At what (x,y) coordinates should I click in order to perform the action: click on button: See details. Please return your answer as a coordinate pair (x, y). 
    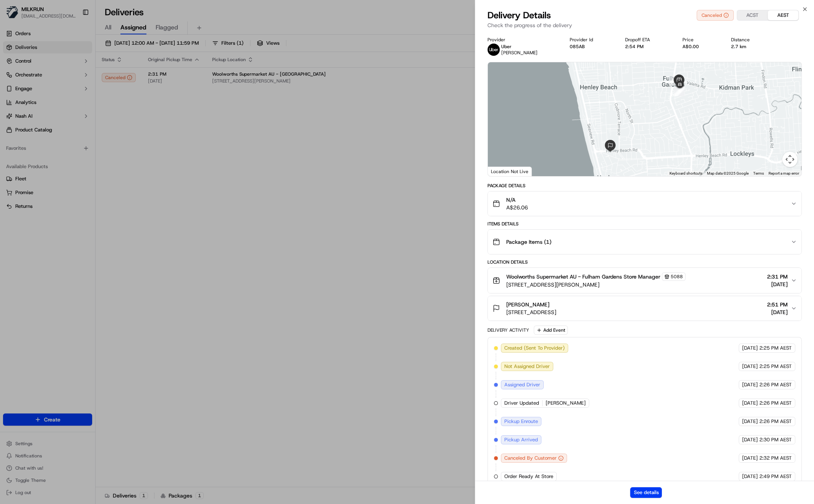
    Looking at the image, I should click on (646, 492).